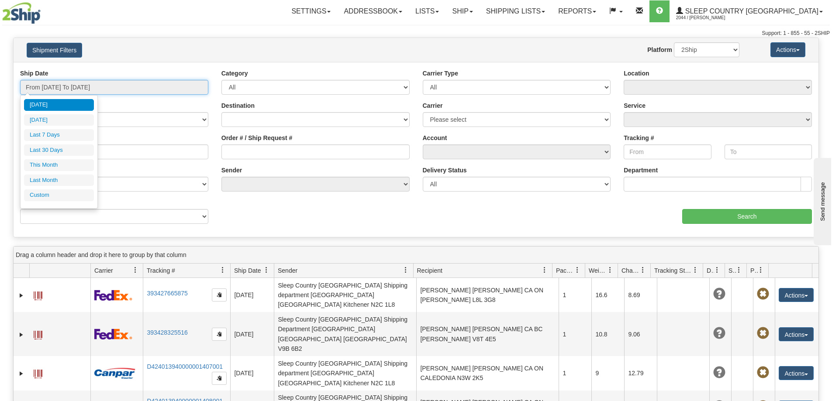 The height and width of the screenshot is (401, 832). I want to click on label: Carrier, so click(433, 106).